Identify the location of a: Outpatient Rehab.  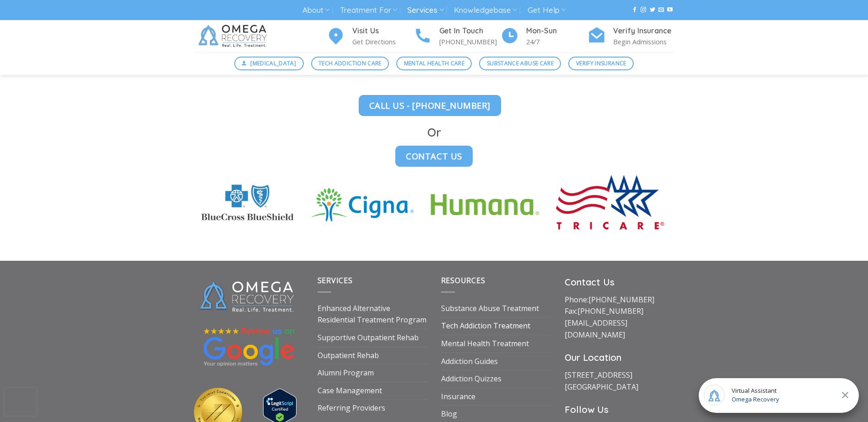
(348, 356).